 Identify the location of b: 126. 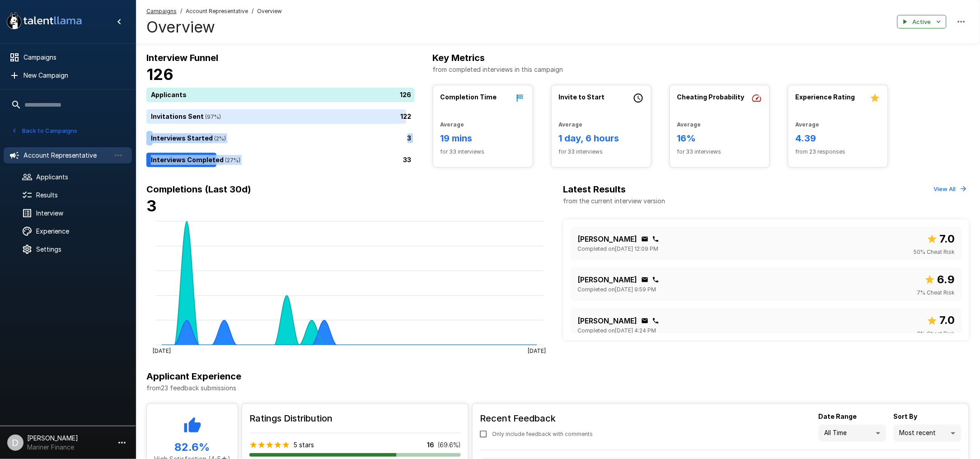
(160, 74).